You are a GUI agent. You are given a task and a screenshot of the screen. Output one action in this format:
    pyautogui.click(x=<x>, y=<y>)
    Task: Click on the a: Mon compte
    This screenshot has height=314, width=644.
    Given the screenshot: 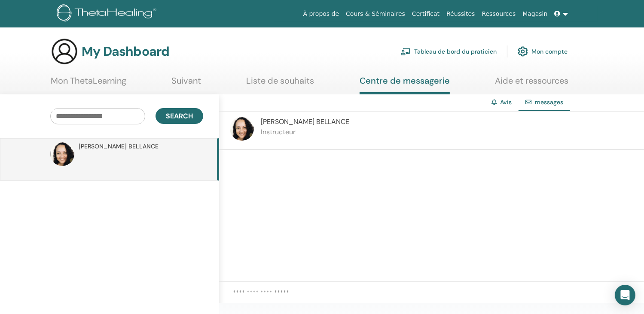 What is the action you would take?
    pyautogui.click(x=543, y=52)
    